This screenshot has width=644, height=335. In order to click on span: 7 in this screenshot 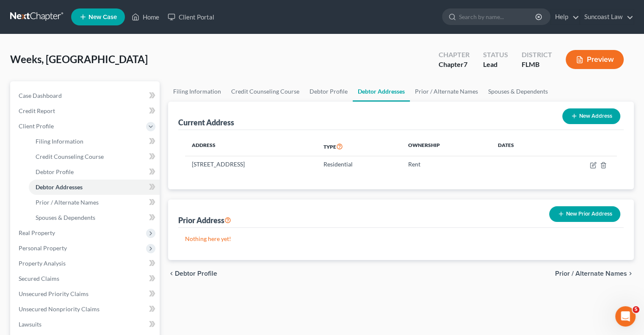, I will do `click(465, 64)`.